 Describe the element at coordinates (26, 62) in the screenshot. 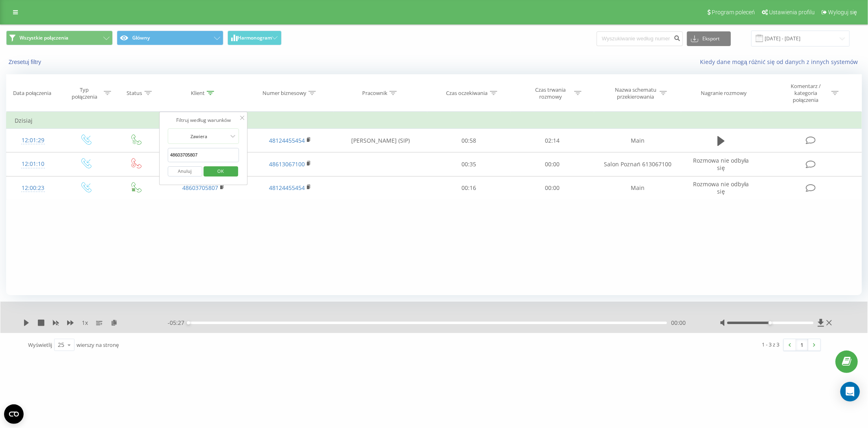

I see `button: Zresetuj filtry` at that location.